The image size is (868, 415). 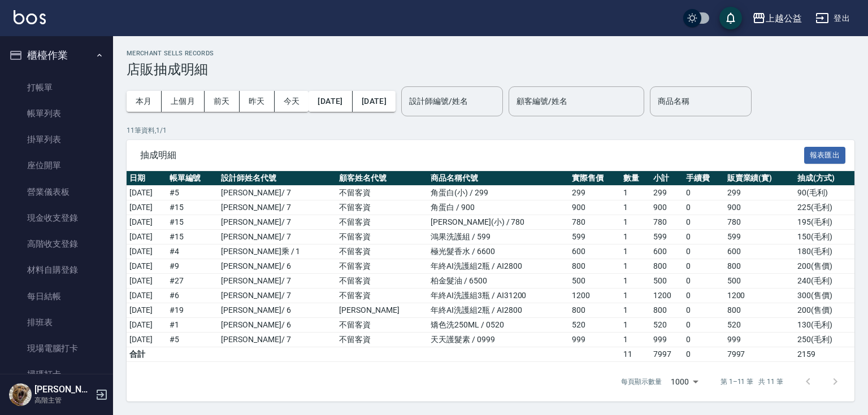 I want to click on img: Logo, so click(x=29, y=17).